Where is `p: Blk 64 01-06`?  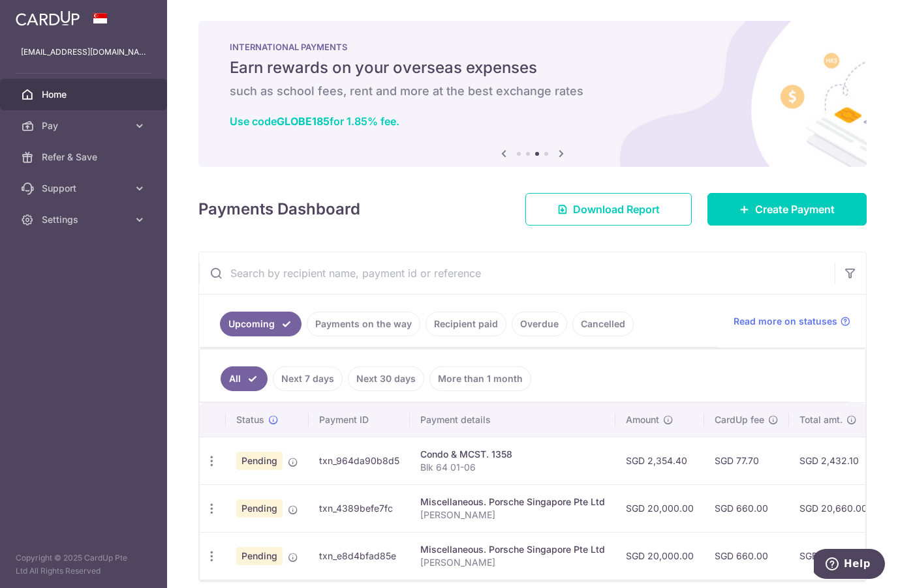
p: Blk 64 01-06 is located at coordinates (512, 468).